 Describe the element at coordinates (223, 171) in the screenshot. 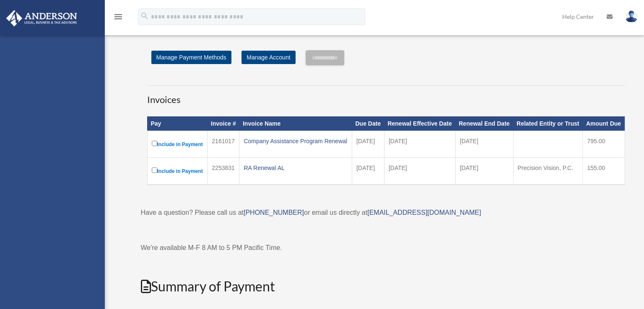

I see `td: 2253831` at that location.